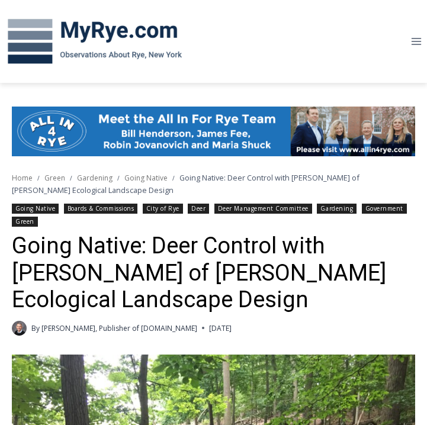  I want to click on a: Government, so click(384, 208).